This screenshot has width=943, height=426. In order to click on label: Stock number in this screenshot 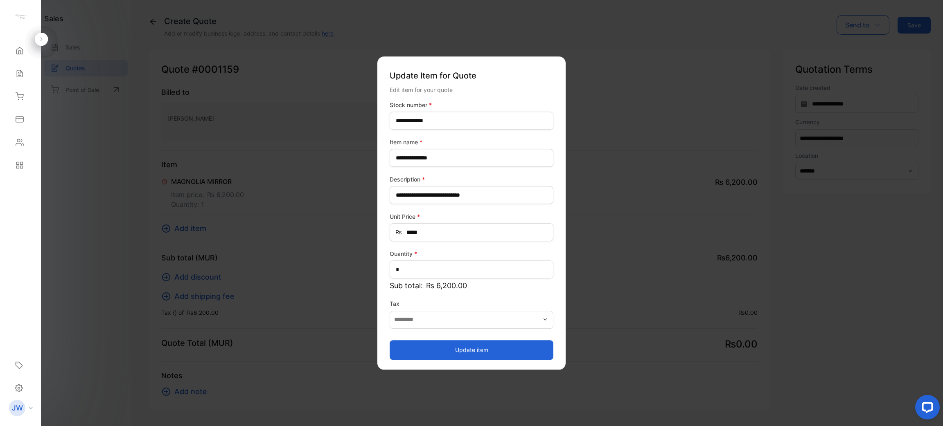, I will do `click(471, 105)`.